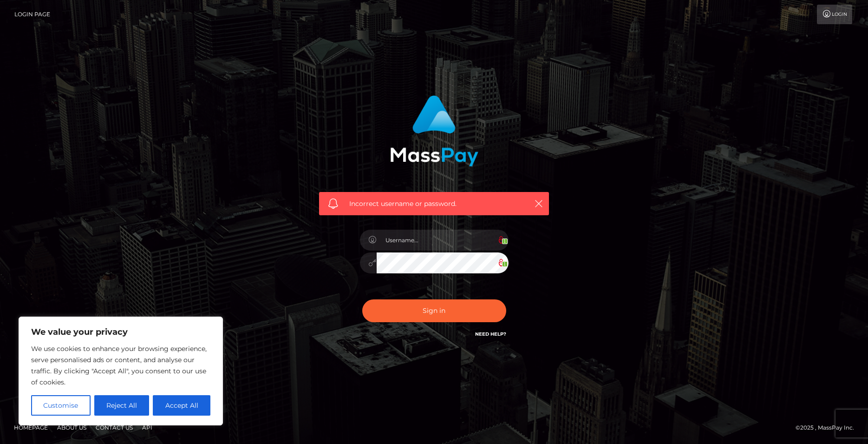  What do you see at coordinates (835, 15) in the screenshot?
I see `a: Login` at bounding box center [835, 15].